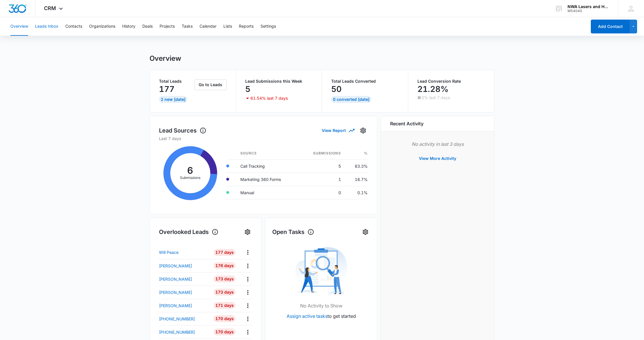  I want to click on td: 1, so click(322, 179).